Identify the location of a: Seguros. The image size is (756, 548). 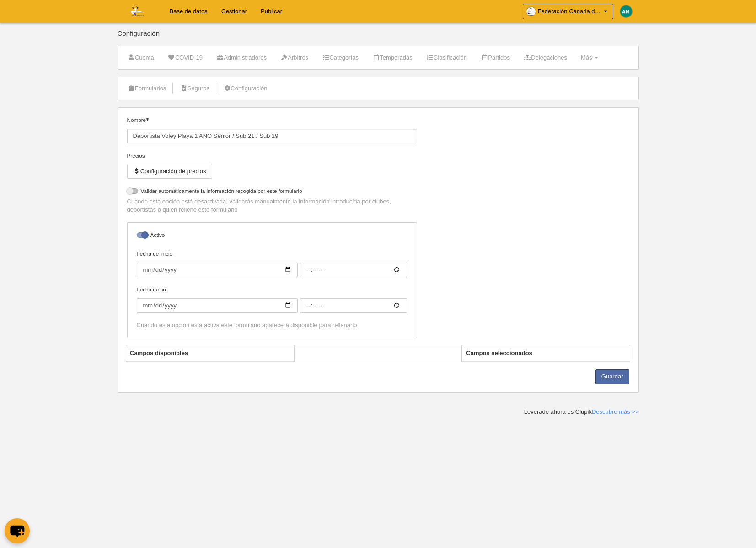
(195, 88).